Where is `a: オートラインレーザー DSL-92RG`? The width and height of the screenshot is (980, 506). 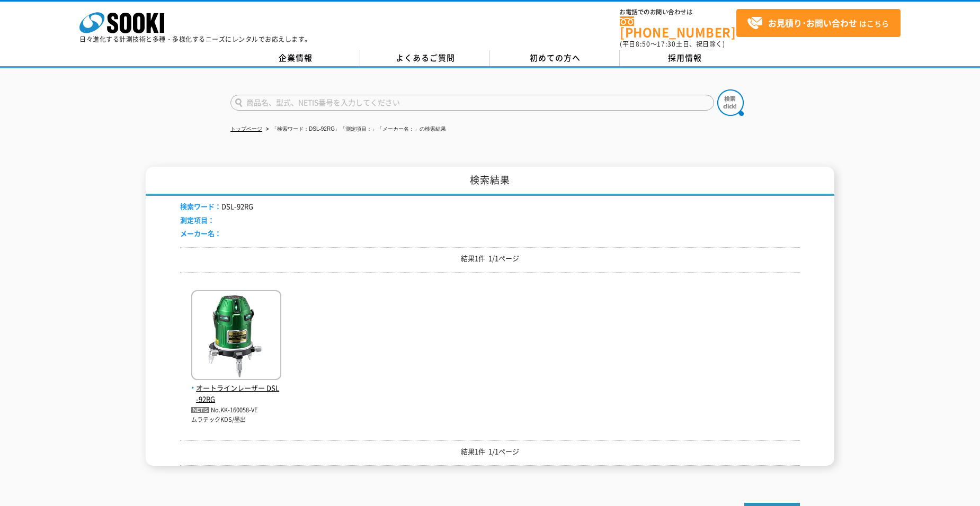 a: オートラインレーザー DSL-92RG is located at coordinates (237, 388).